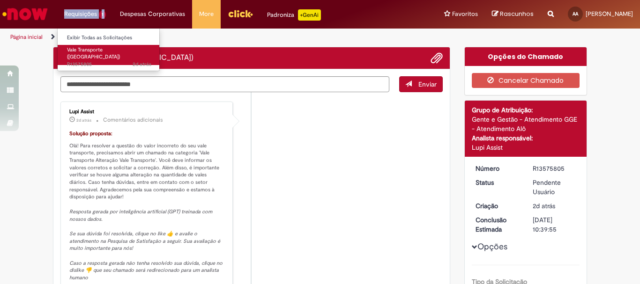 Image resolution: width=640 pixels, height=284 pixels. What do you see at coordinates (427, 84) in the screenshot?
I see `span: Enviar` at bounding box center [427, 84].